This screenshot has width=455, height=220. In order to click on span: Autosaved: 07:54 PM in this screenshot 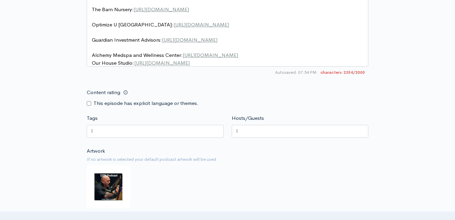, I will do `click(296, 73)`.